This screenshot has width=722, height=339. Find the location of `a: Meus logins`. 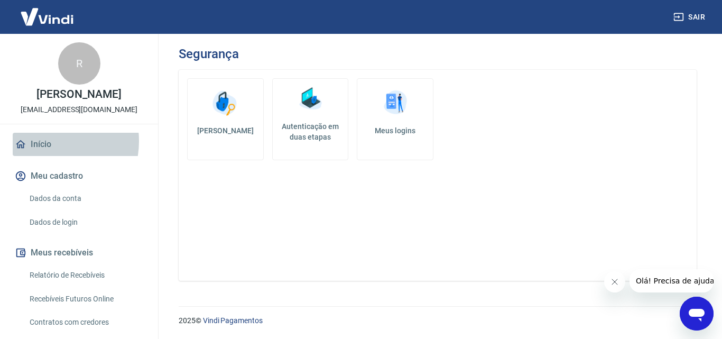

a: Meus logins is located at coordinates (395, 119).